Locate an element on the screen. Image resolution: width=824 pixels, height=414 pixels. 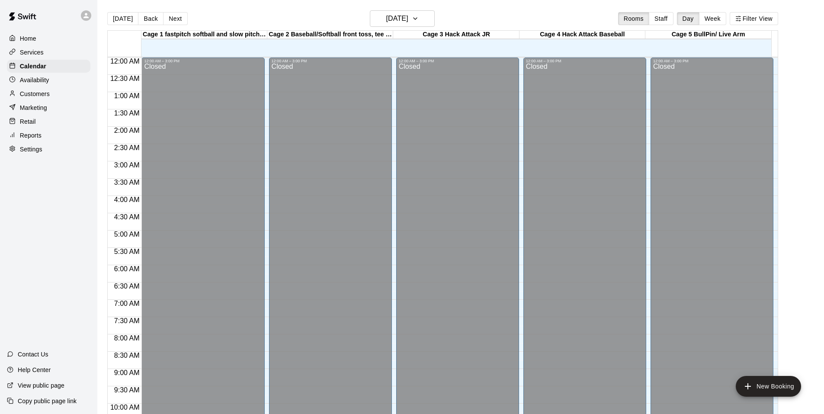
a: Settings is located at coordinates (48, 149).